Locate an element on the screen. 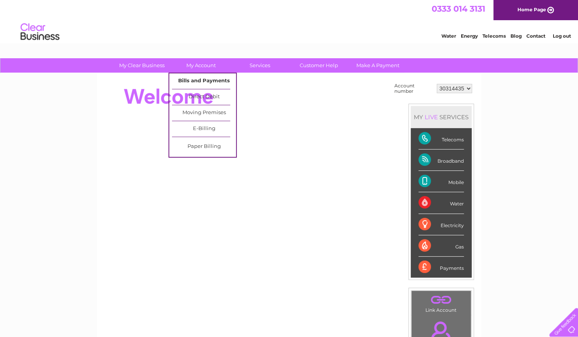 This screenshot has width=578, height=337. div: Telecoms is located at coordinates (441, 139).